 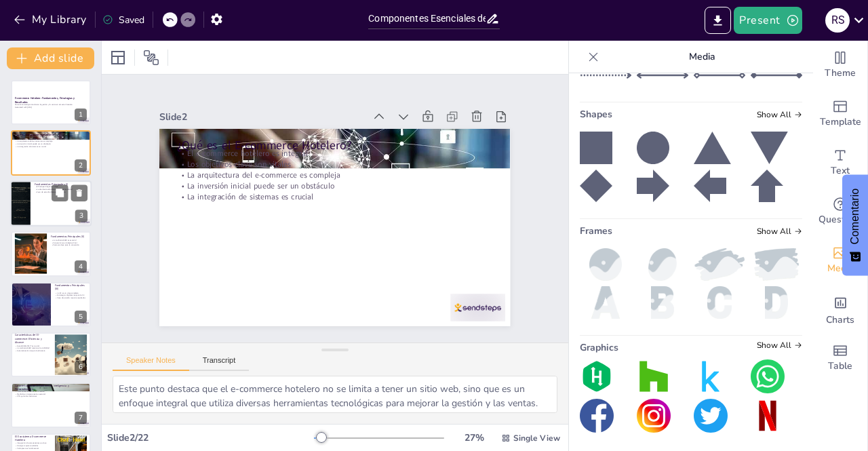 I want to click on img: c.png, so click(x=719, y=302).